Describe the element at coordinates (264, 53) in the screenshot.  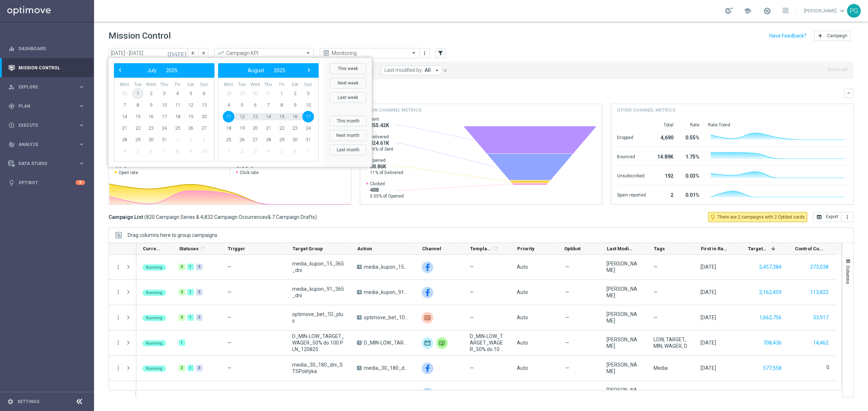
I see `ng-select: Campaign KPI` at that location.